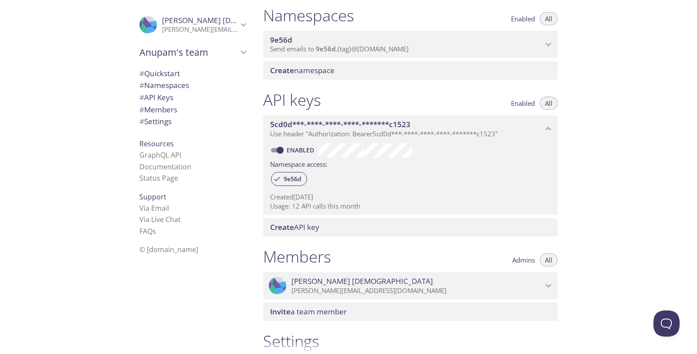  I want to click on a: Documentation, so click(165, 167).